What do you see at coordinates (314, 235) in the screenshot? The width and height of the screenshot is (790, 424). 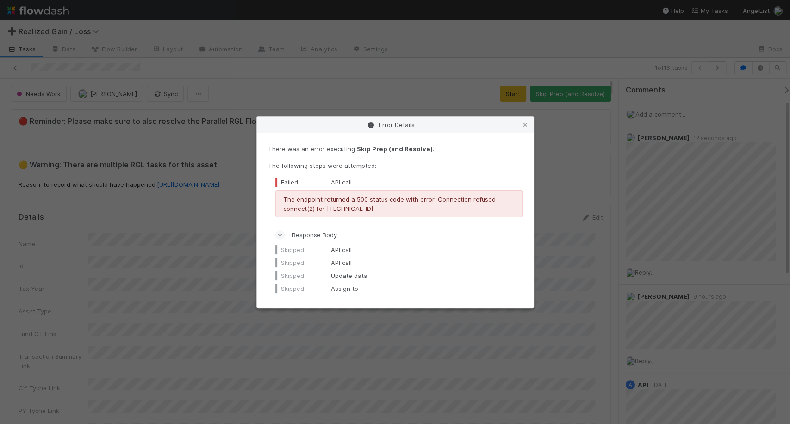 I see `span: Response Body` at bounding box center [314, 235].